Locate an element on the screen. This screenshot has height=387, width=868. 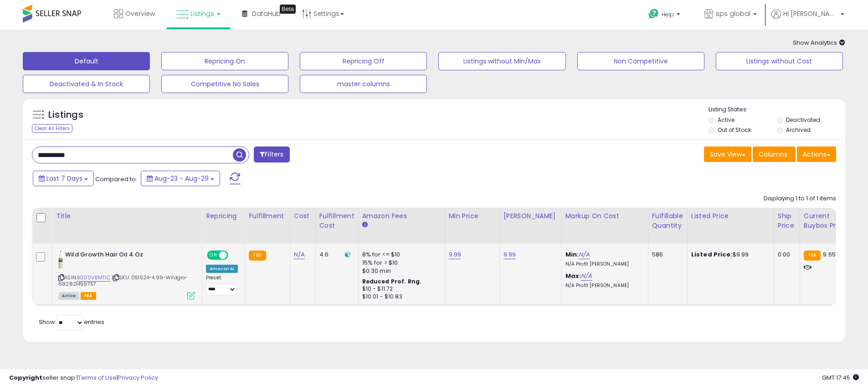
div: 0.00 is located at coordinates (785, 255).